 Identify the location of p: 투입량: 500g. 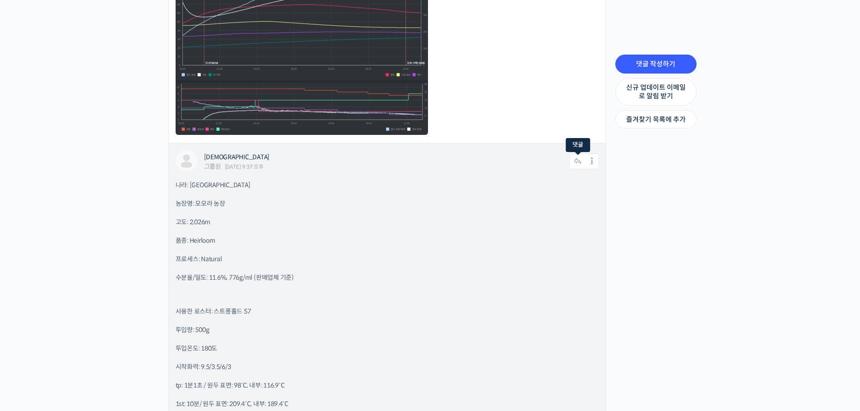
(387, 330).